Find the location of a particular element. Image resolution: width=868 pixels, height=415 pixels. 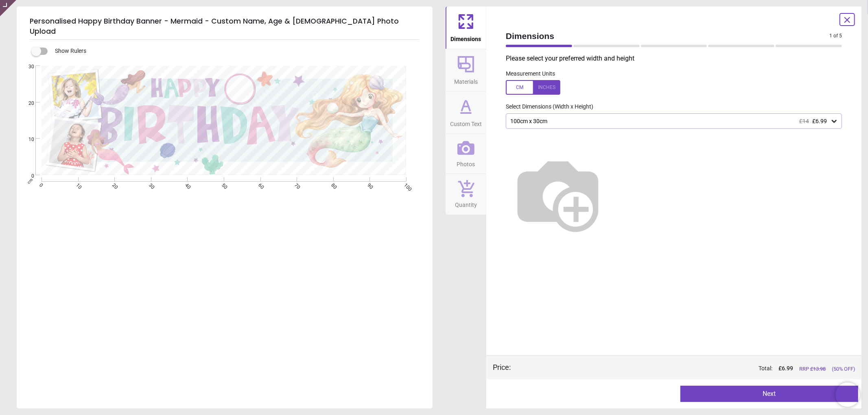

div: Price : is located at coordinates (502, 367).